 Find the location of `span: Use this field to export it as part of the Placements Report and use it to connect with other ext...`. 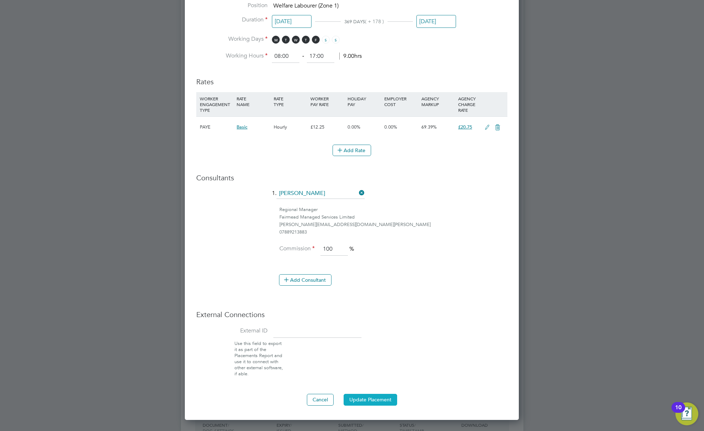

span: Use this field to export it as part of the Placements Report and use it to connect with other ext... is located at coordinates (259, 358).